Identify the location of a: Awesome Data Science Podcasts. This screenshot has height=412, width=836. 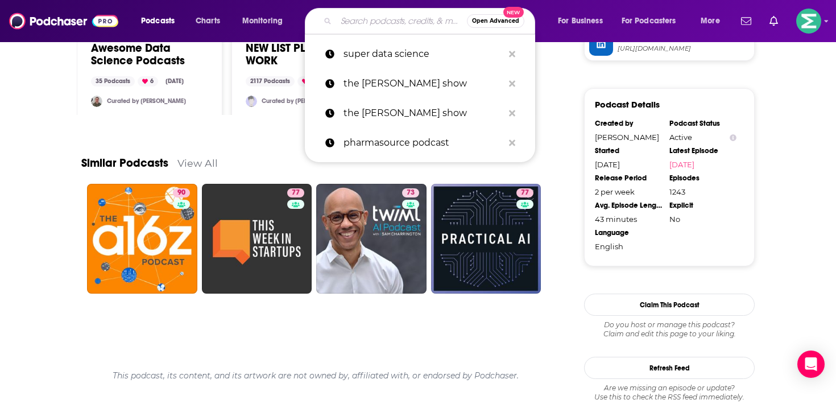
(150, 55).